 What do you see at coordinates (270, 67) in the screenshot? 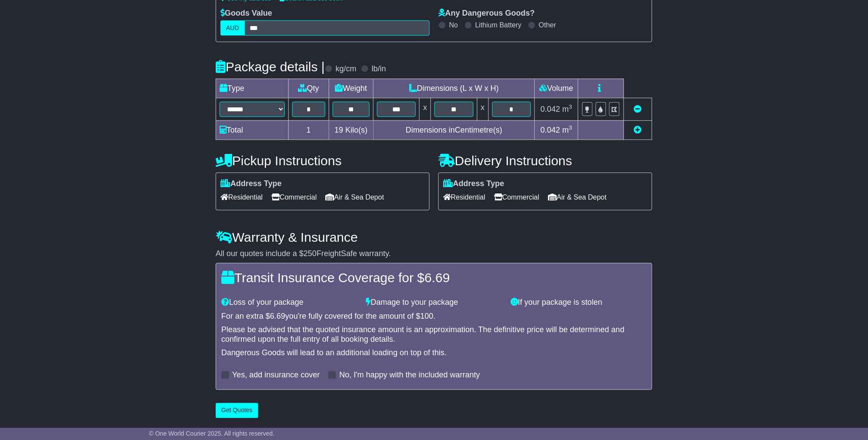
I see `h4: Package details |` at bounding box center [270, 67].